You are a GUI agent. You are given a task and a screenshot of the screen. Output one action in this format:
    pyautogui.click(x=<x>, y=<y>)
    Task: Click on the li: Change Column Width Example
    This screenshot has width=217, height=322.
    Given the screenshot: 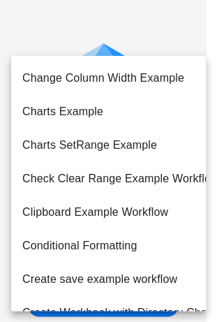 What is the action you would take?
    pyautogui.click(x=108, y=78)
    